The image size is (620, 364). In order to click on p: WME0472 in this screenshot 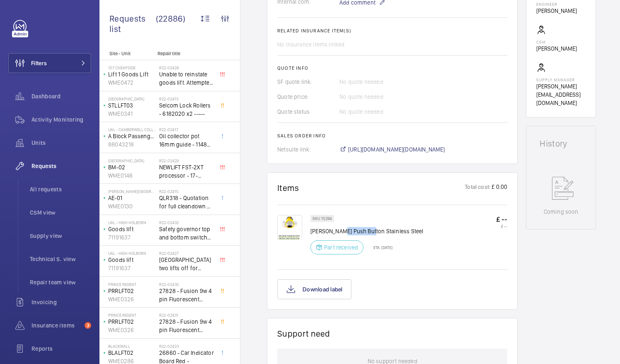, I will do `click(132, 83)`.